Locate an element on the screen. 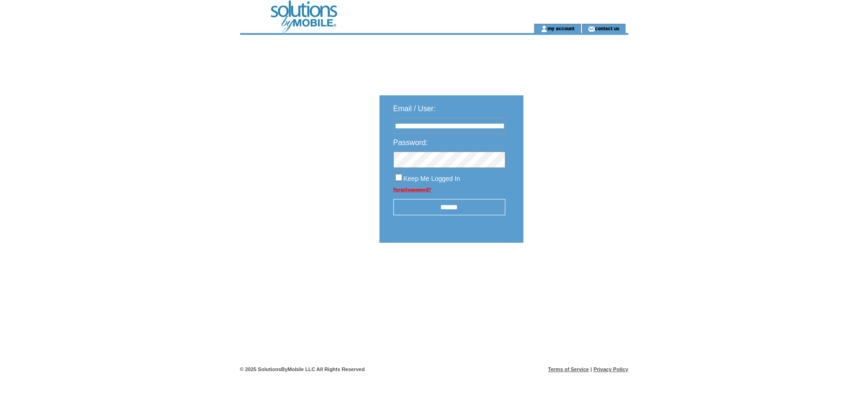  span: © 2025 SolutionsByMobile LLC All Rights Reserved is located at coordinates (302, 369).